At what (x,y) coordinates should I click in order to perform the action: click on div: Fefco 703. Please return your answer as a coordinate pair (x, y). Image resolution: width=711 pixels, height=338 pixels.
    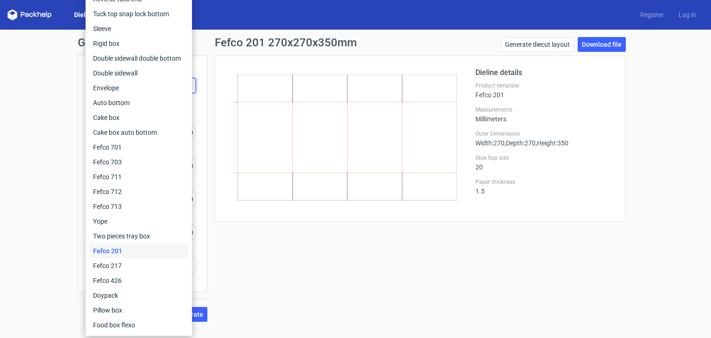
    Looking at the image, I should click on (139, 162).